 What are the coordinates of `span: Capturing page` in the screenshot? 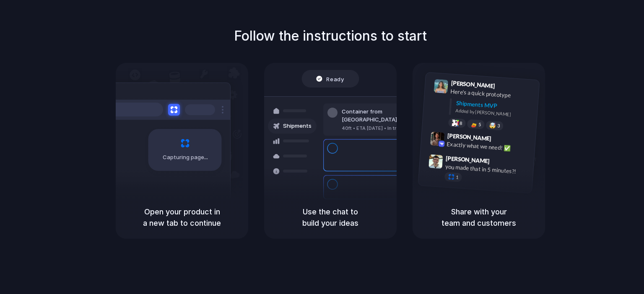 It's located at (186, 158).